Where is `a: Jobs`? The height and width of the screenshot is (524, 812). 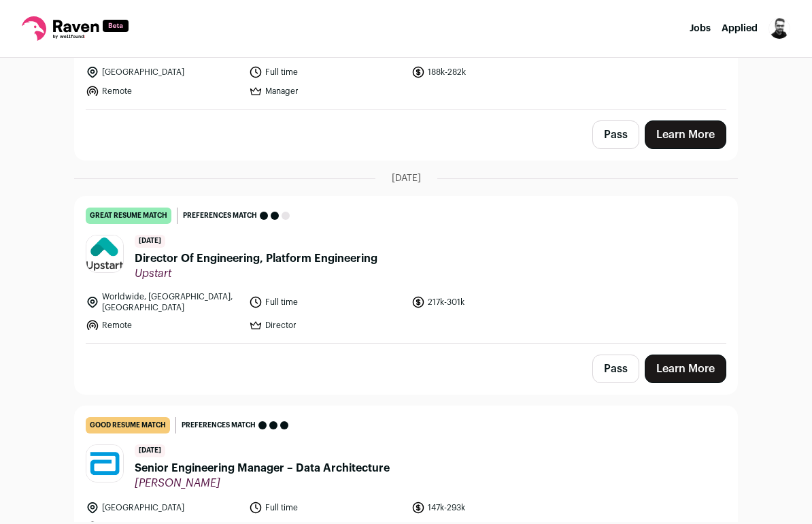
a: Jobs is located at coordinates (700, 29).